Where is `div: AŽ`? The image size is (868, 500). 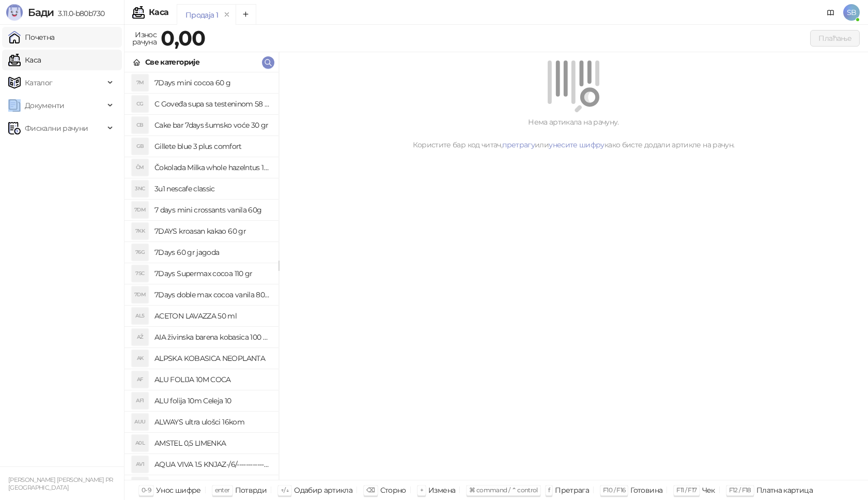 div: AŽ is located at coordinates (140, 337).